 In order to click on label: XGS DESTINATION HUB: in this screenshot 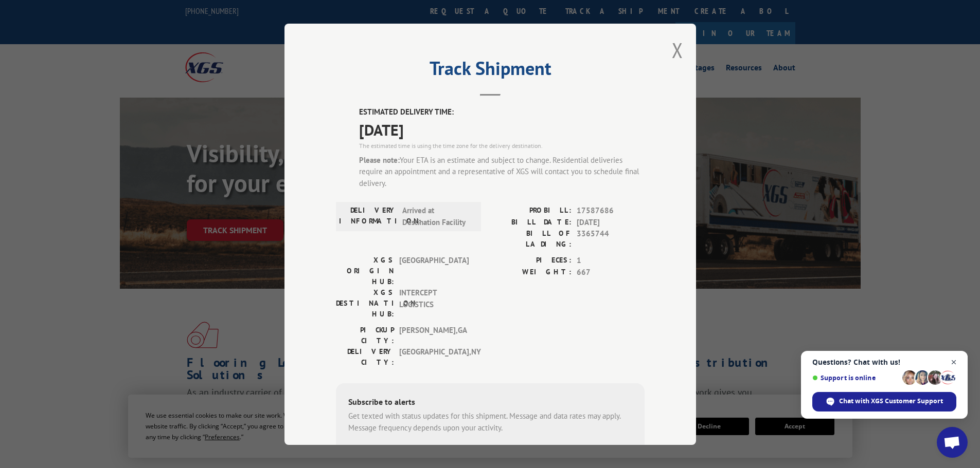, I will do `click(365, 303)`.